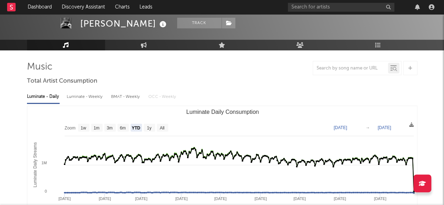 This screenshot has width=444, height=205. I want to click on button: Track, so click(199, 23).